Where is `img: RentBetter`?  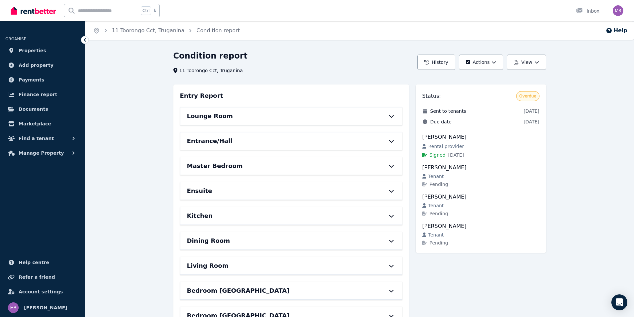 img: RentBetter is located at coordinates (33, 11).